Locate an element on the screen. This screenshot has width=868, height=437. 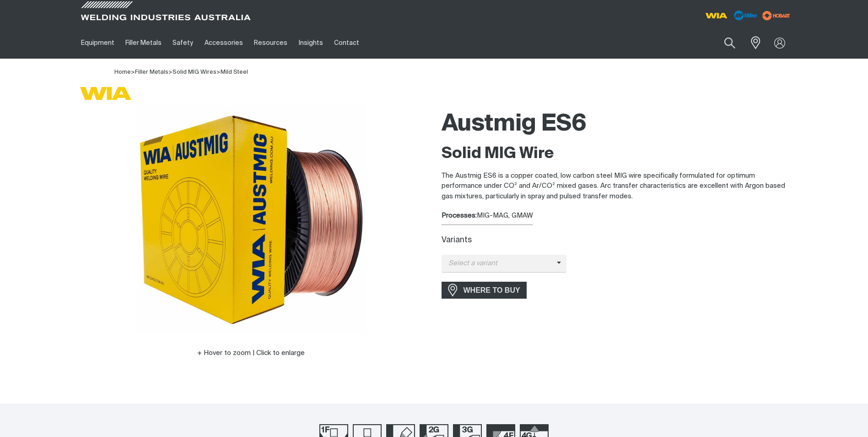
a: miller is located at coordinates (776, 16).